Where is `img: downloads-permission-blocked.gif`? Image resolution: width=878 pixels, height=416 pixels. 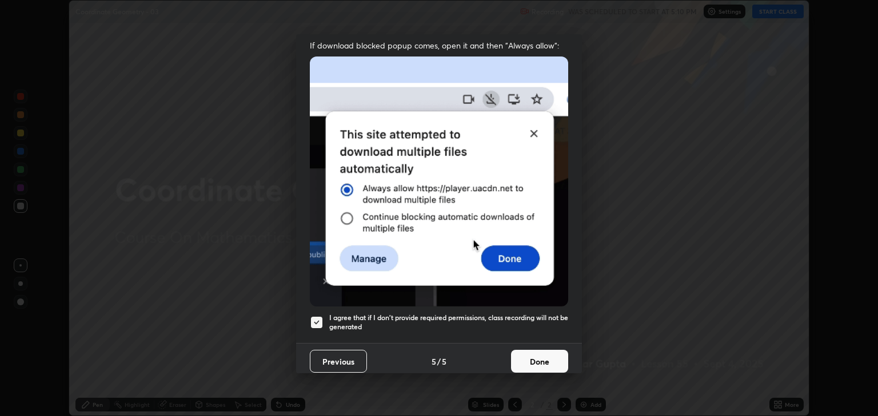 img: downloads-permission-blocked.gif is located at coordinates (439, 181).